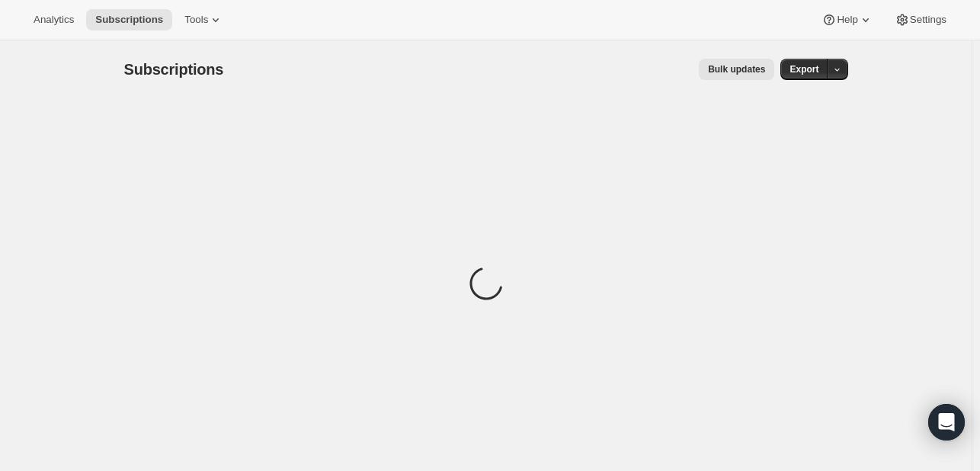 The height and width of the screenshot is (471, 980). I want to click on button: Tools, so click(203, 20).